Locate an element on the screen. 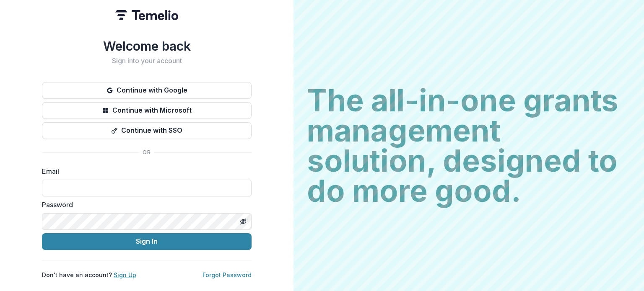  button: Continue with SSO is located at coordinates (147, 131).